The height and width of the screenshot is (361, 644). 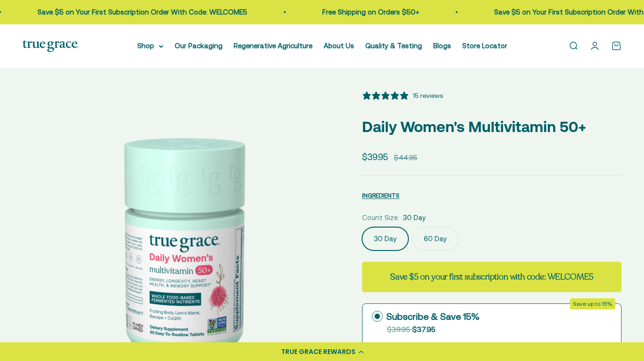 I want to click on a: Free Shipping on Orders $50+, so click(x=358, y=12).